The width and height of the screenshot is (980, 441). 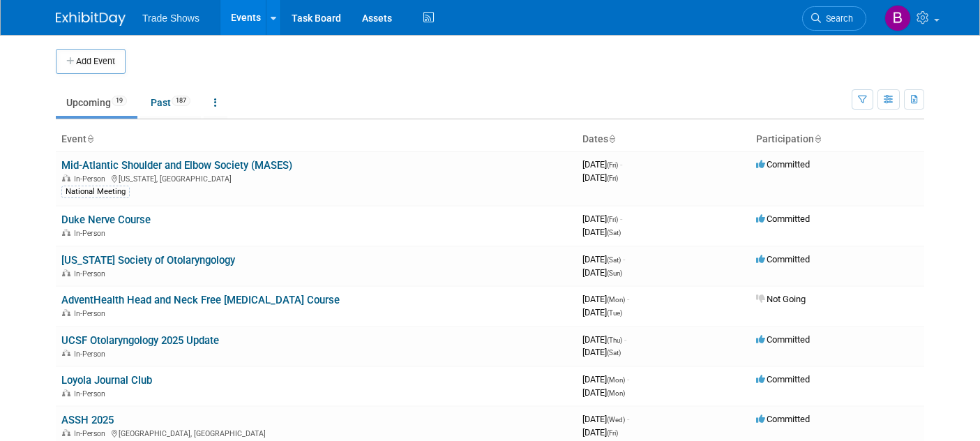 What do you see at coordinates (97, 103) in the screenshot?
I see `a: Upcoming19` at bounding box center [97, 103].